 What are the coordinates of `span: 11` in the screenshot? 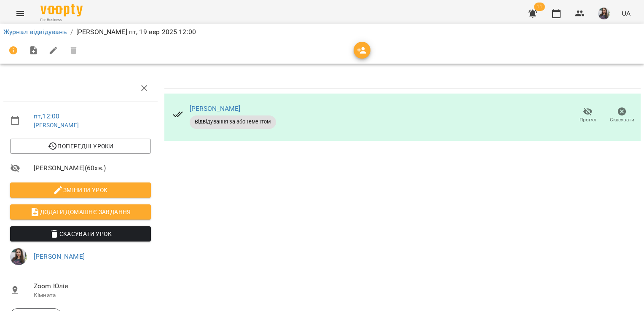 It's located at (539, 6).